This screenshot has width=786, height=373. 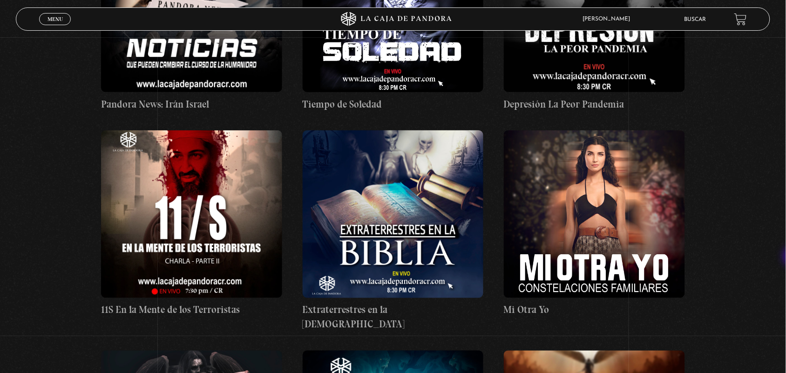 What do you see at coordinates (594, 104) in the screenshot?
I see `h4: Depresión La Peor Pandemia` at bounding box center [594, 104].